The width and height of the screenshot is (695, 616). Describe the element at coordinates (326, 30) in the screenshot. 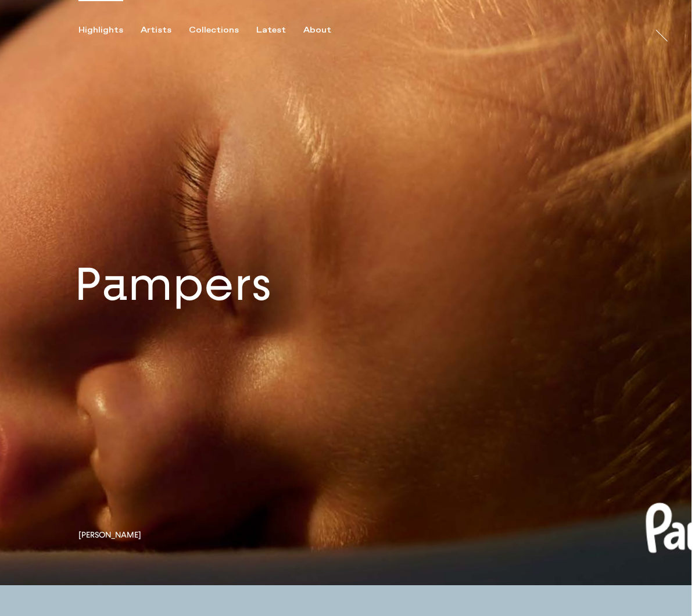

I see `button: About` at that location.